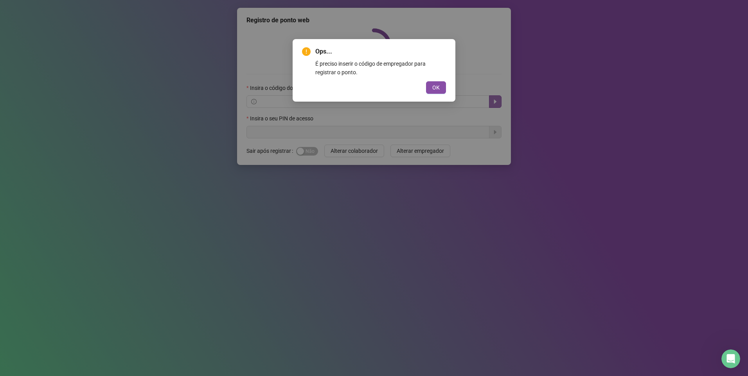  What do you see at coordinates (381, 52) in the screenshot?
I see `span: Ops...` at bounding box center [381, 52].